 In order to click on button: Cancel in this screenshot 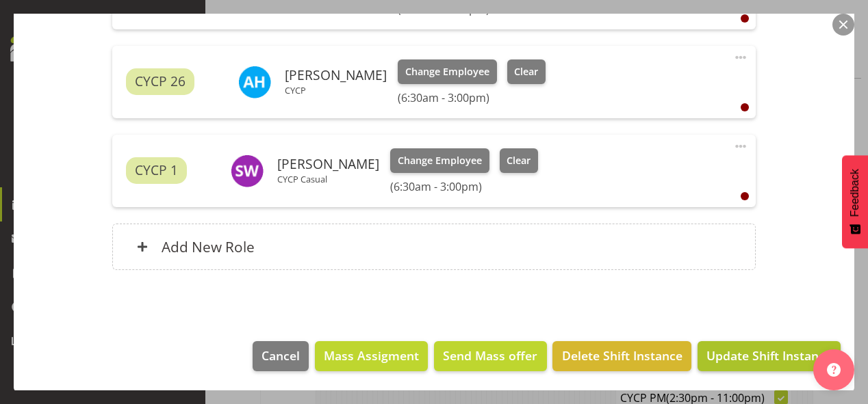, I will do `click(281, 356)`.